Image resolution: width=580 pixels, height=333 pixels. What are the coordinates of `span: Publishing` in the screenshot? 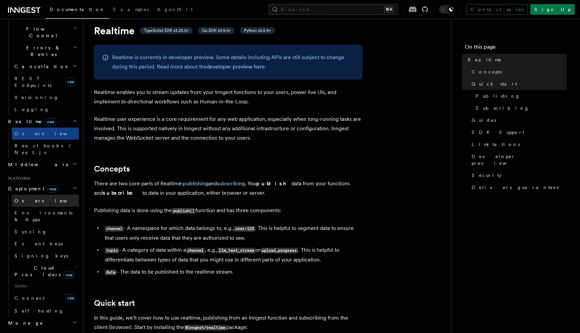 It's located at (498, 96).